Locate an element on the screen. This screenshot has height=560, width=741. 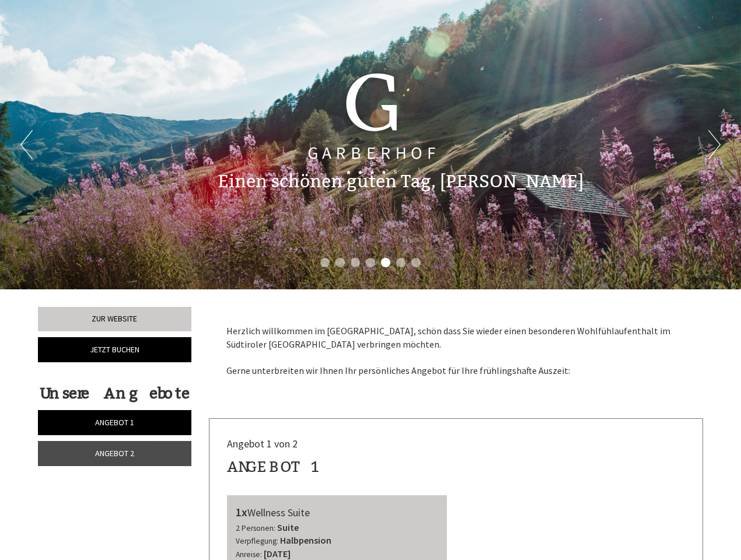
div: Angebot 1 is located at coordinates (274, 466).